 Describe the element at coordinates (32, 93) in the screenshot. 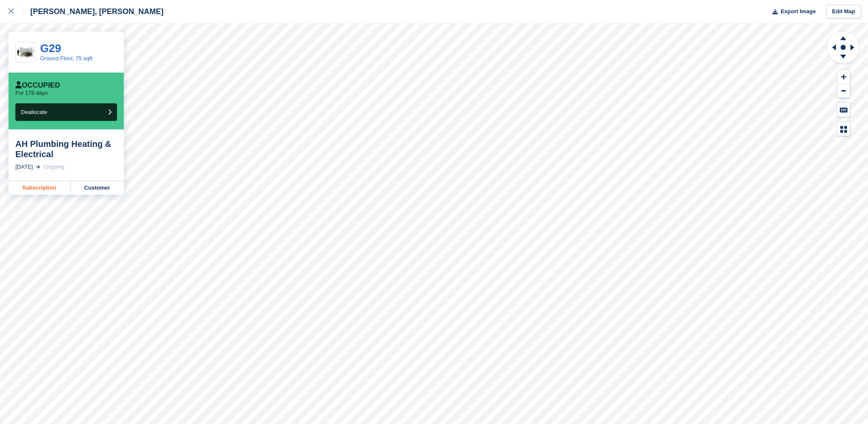

I see `p: For 178 days` at that location.